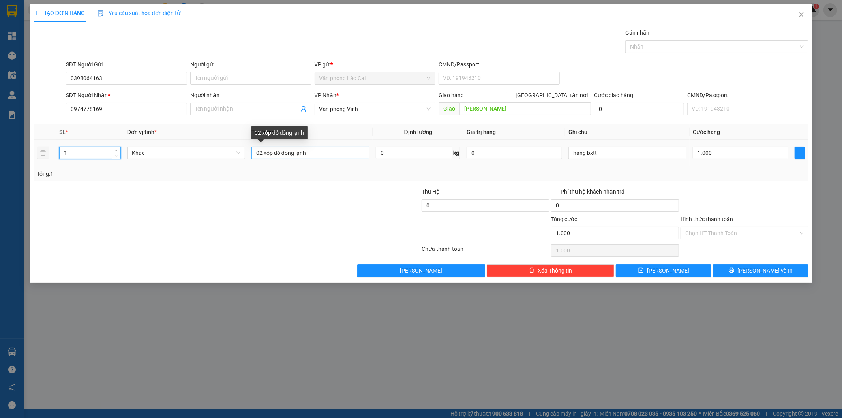 Image resolution: width=842 pixels, height=418 pixels. Describe the element at coordinates (186, 153) in the screenshot. I see `span: Khác` at that location.